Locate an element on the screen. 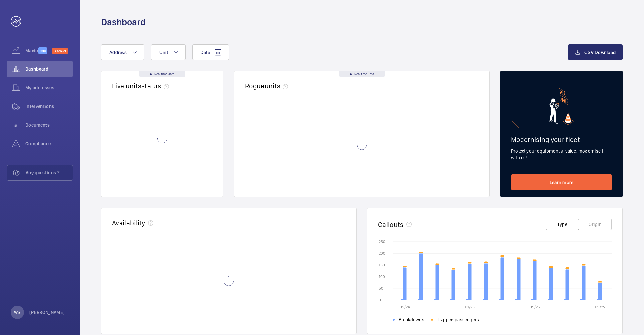  text: 05/25 is located at coordinates (535, 307).